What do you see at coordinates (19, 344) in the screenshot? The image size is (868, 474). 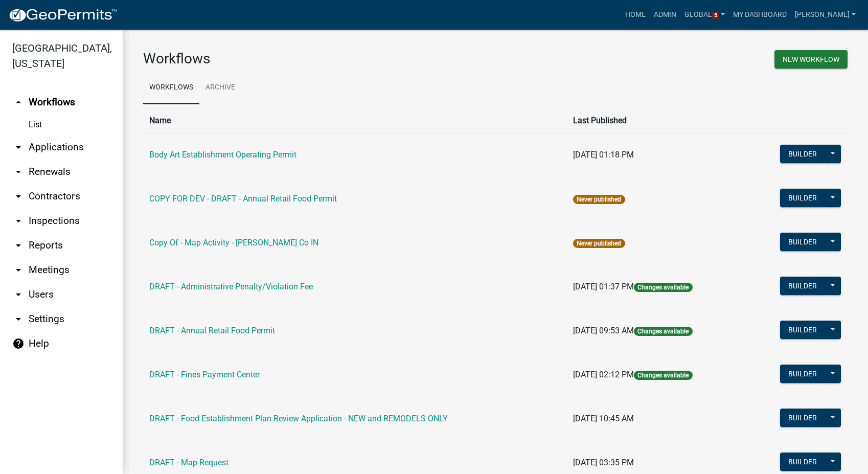 I see `i: help` at bounding box center [19, 344].